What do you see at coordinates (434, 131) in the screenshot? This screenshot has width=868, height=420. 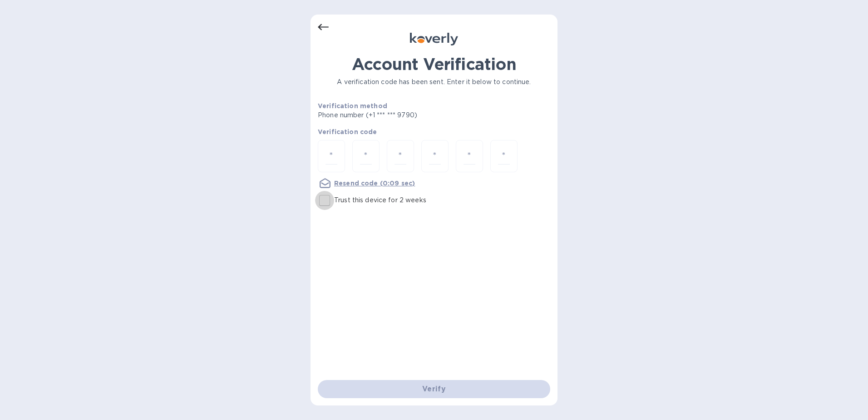 I see `p: Verification code` at bounding box center [434, 131].